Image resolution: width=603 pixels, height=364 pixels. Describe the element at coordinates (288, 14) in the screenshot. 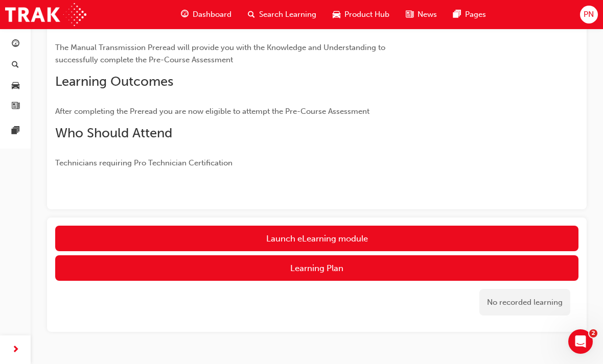

I see `span: Search Learning` at that location.